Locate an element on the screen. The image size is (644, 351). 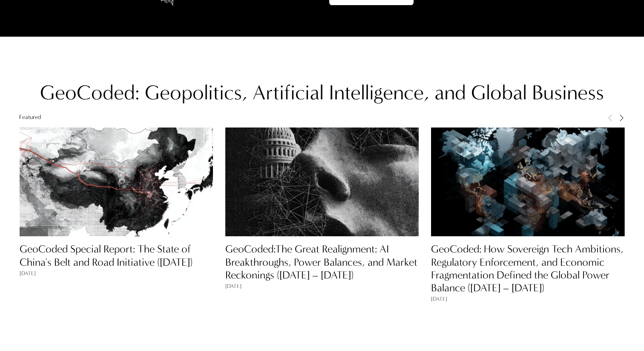
img: GeoCoded:The Great Realignment: AI Breakthroughs, Power Balances, and Market Reckonings (August 5... is located at coordinates (322, 182).